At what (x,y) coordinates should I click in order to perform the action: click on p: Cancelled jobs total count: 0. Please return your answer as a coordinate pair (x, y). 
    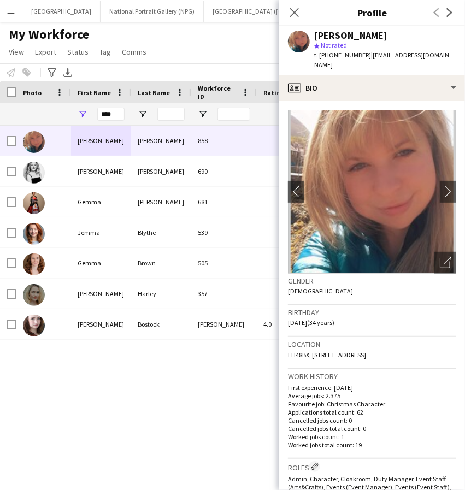
    Looking at the image, I should click on (372, 428).